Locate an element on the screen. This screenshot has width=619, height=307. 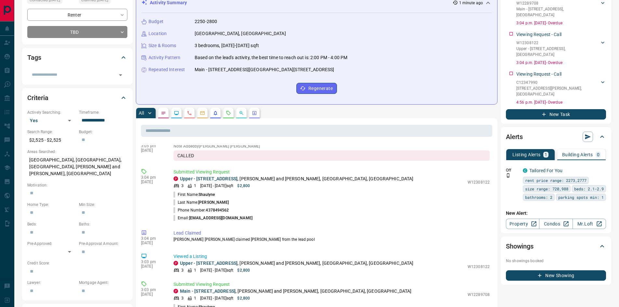
p: Phone Number: is located at coordinates (201, 210).